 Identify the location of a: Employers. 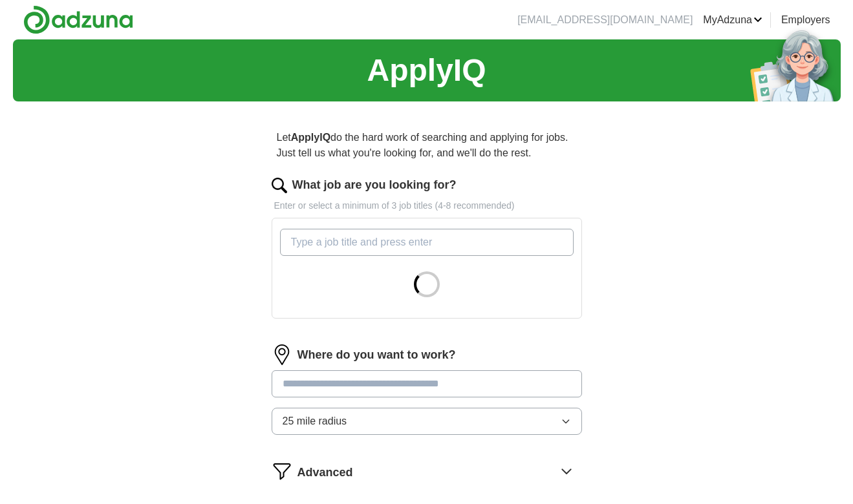
(806, 20).